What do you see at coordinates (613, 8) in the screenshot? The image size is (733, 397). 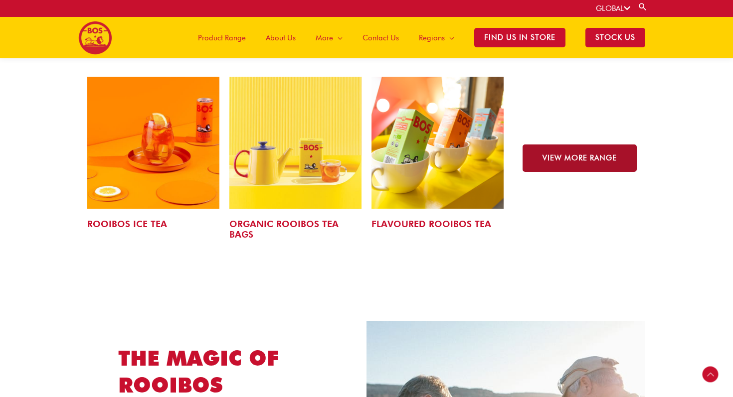 I see `a: GLOBAL` at bounding box center [613, 8].